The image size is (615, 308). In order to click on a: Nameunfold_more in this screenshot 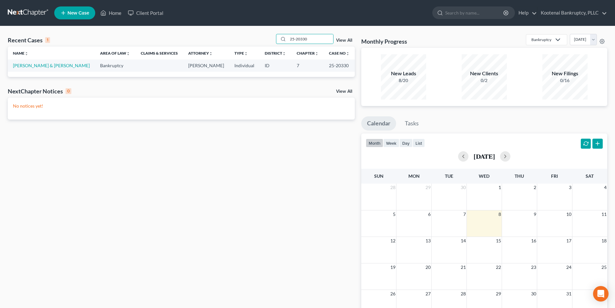, I will do `click(21, 53)`.